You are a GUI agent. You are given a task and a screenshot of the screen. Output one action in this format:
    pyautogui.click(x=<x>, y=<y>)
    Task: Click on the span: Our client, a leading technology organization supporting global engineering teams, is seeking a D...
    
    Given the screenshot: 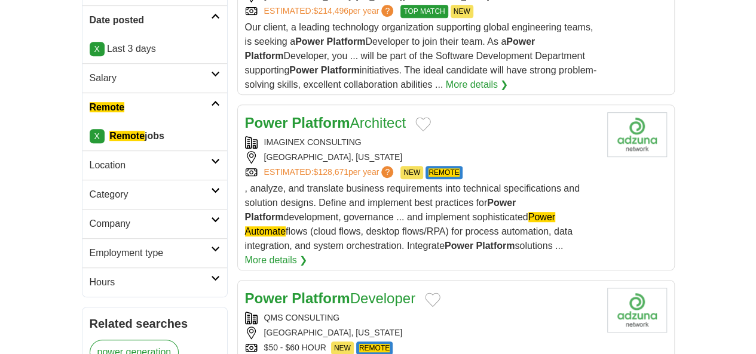 What is the action you would take?
    pyautogui.click(x=421, y=56)
    